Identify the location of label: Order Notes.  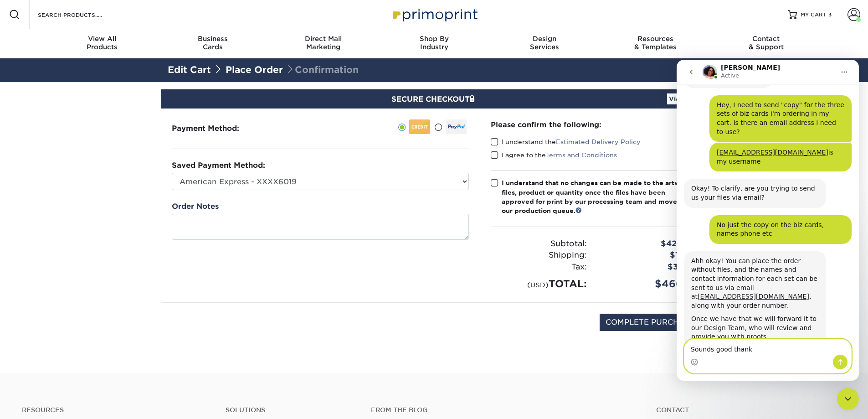
(195, 206).